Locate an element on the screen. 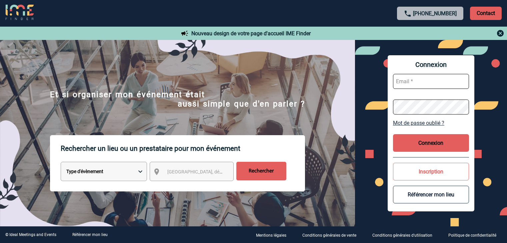  span: Connexion is located at coordinates (431, 65).